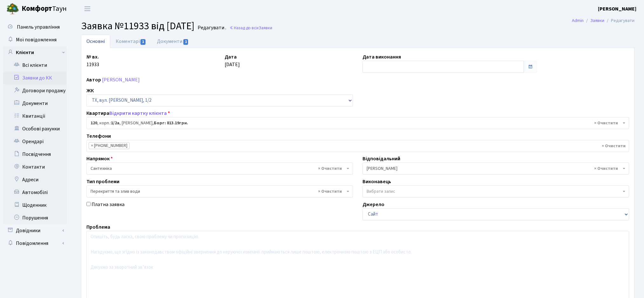 The height and width of the screenshot is (298, 644). I want to click on label: Телефони, so click(99, 136).